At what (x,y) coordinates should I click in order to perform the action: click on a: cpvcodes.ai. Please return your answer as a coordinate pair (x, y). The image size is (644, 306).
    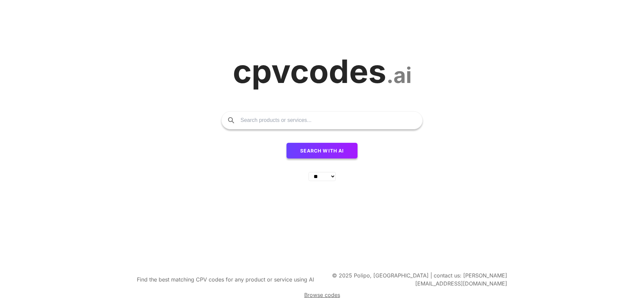
    Looking at the image, I should click on (322, 71).